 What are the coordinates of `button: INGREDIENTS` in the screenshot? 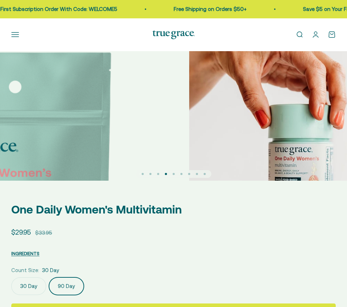 It's located at (25, 253).